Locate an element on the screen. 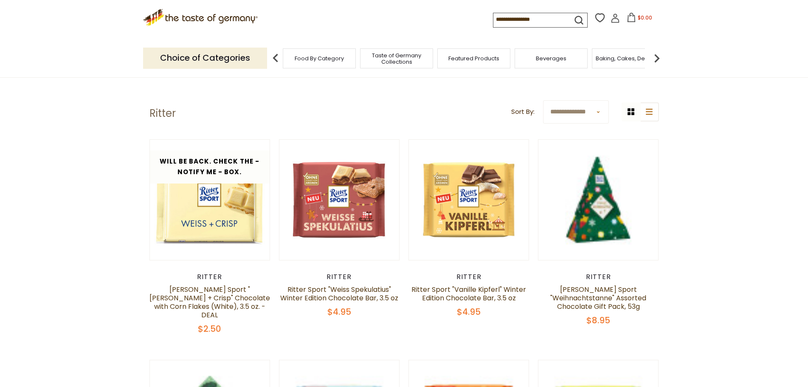 The height and width of the screenshot is (387, 808). span: Food By Category is located at coordinates (319, 58).